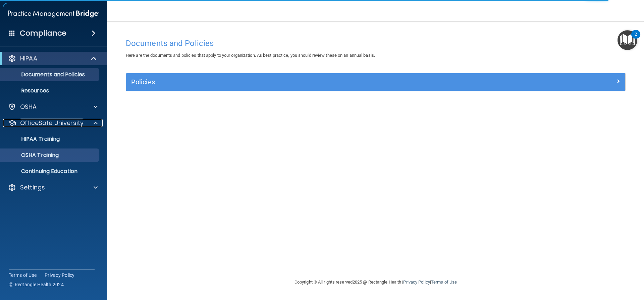  What do you see at coordinates (313, 82) in the screenshot?
I see `h5: Policies` at bounding box center [313, 82].